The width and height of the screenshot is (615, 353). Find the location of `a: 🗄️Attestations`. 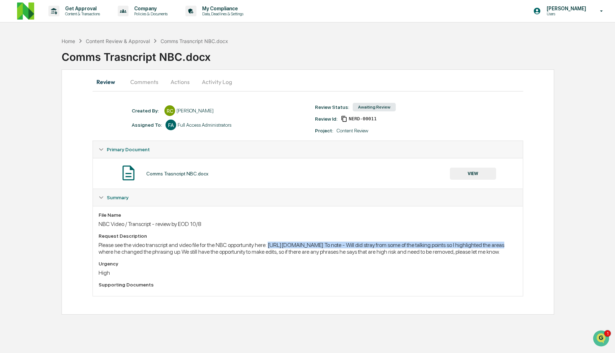

a: 🗄️Attestations is located at coordinates (70, 130).